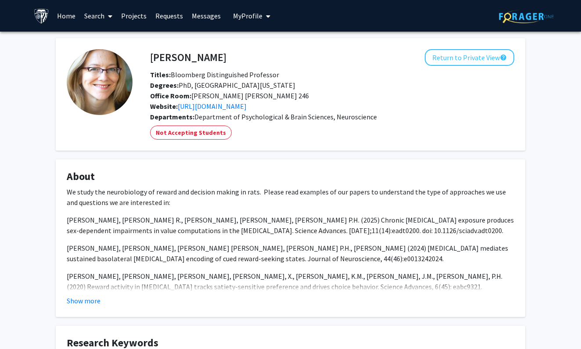 This screenshot has width=581, height=349. I want to click on b: Departments:, so click(172, 117).